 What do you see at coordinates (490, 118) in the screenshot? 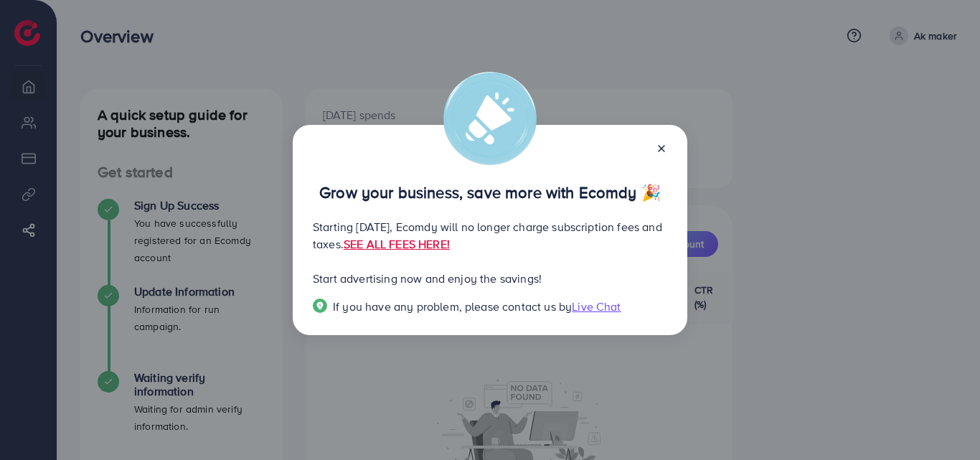
I see `img: alert` at bounding box center [490, 118].